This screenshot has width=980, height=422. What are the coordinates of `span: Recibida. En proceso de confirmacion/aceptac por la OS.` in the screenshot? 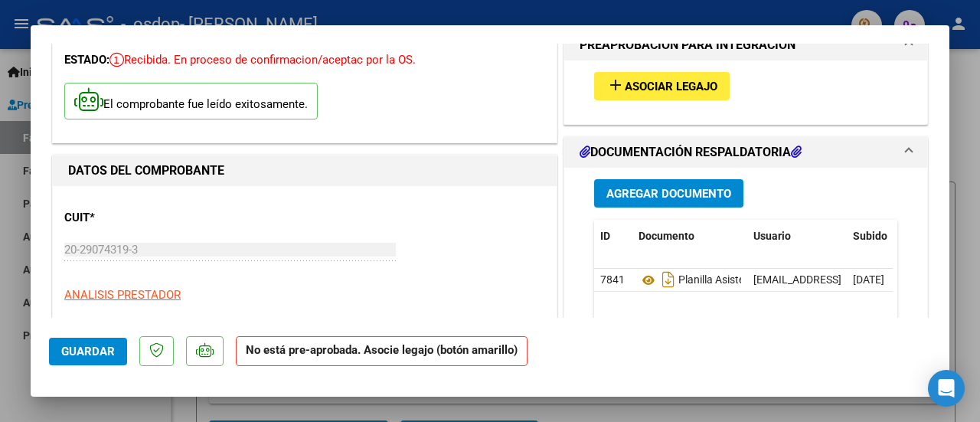 It's located at (263, 60).